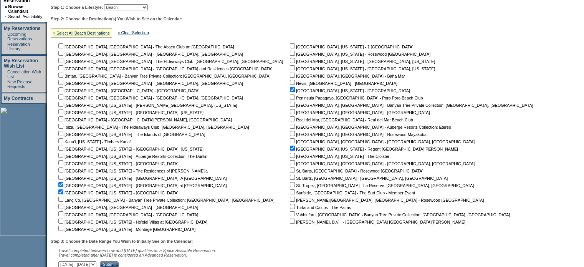 The height and width of the screenshot is (267, 584). What do you see at coordinates (25, 17) in the screenshot?
I see `a: Search Availability` at bounding box center [25, 17].